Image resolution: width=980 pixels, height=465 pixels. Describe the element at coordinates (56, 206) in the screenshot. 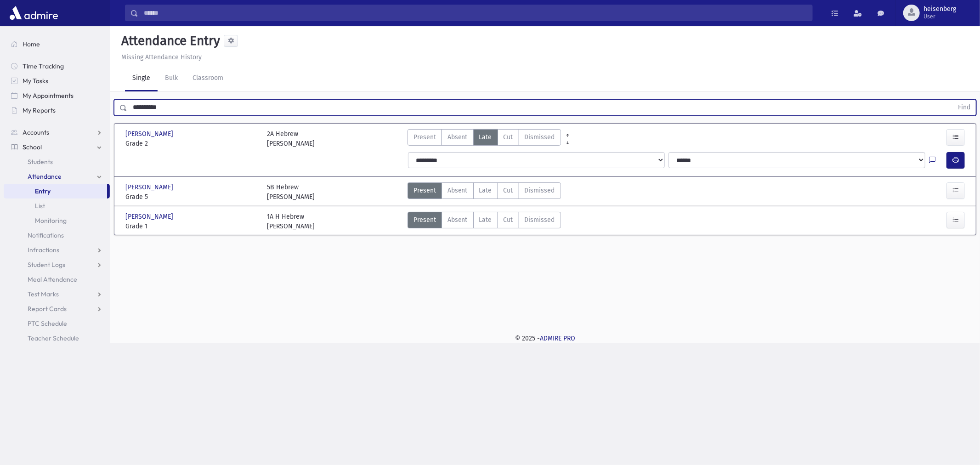

I see `a: List` at that location.